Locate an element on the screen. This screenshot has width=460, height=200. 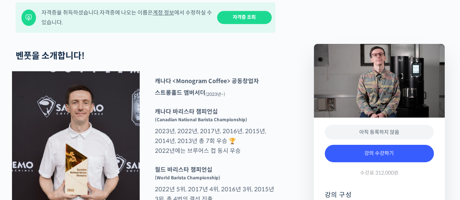
div: 아직 등록하지 않음 is located at coordinates (379, 132).